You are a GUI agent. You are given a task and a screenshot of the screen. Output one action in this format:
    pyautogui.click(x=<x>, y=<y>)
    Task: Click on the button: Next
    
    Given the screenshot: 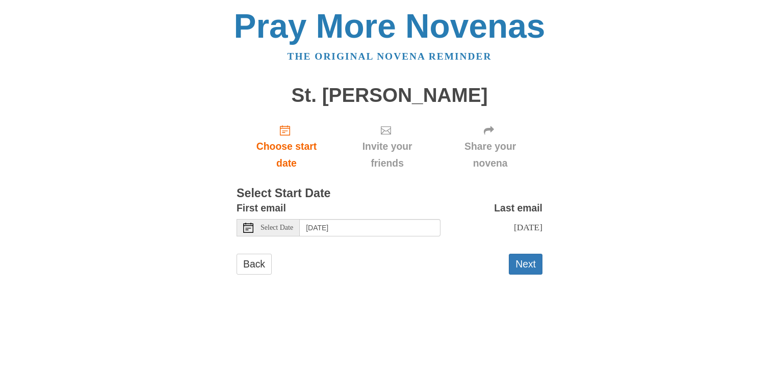 What is the action you would take?
    pyautogui.click(x=526, y=264)
    